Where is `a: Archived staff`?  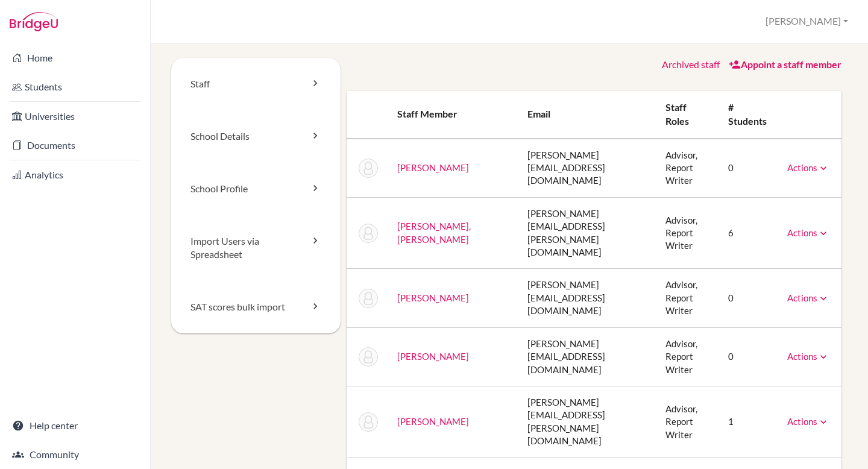 a: Archived staff is located at coordinates (691, 64).